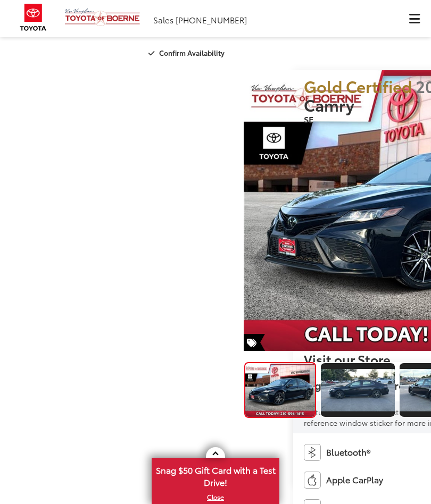 Image resolution: width=431 pixels, height=504 pixels. What do you see at coordinates (355, 480) in the screenshot?
I see `span: Apple CarPlay` at bounding box center [355, 480].